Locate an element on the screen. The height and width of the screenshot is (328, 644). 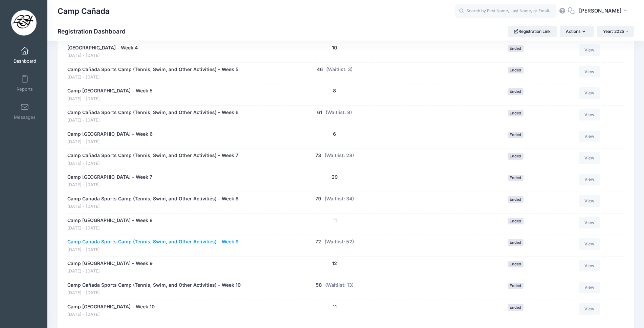
button: (Waitlist: 52) is located at coordinates (339, 242).